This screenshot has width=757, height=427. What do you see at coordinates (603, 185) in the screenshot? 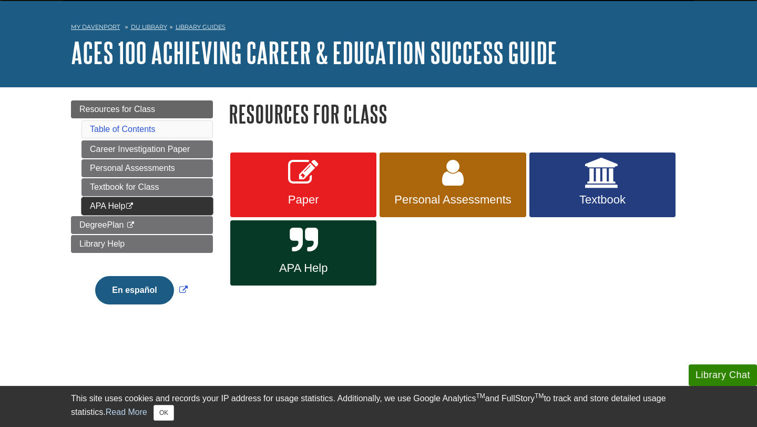
I see `a: Textbook` at bounding box center [603, 185].